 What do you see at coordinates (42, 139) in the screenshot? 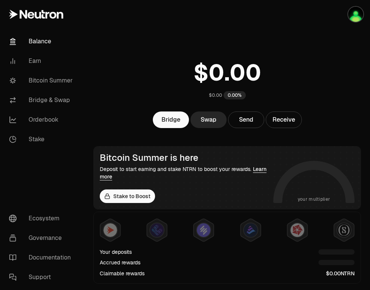
I see `a: Stake` at bounding box center [42, 139].